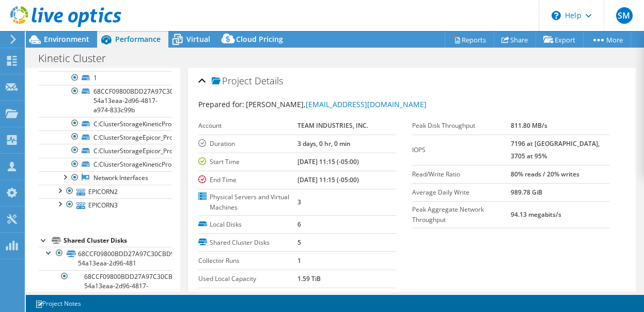  I want to click on a: C:ClusterStorageEpicor_Prod_CSV_3, so click(105, 151).